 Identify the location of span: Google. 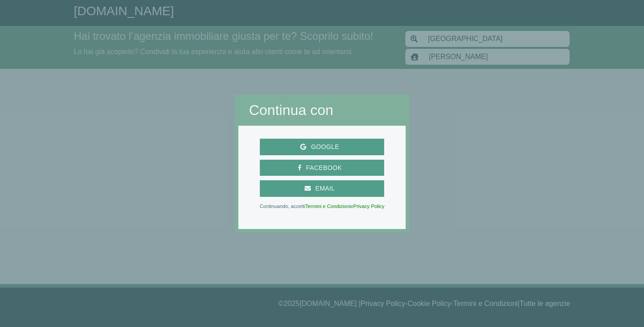
(325, 147).